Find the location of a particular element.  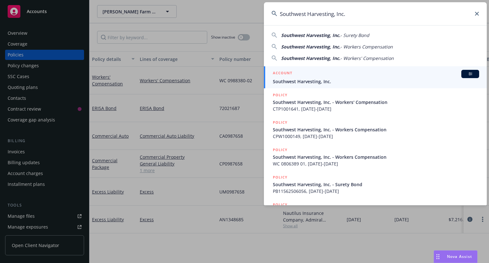

span: BI is located at coordinates (470, 74).